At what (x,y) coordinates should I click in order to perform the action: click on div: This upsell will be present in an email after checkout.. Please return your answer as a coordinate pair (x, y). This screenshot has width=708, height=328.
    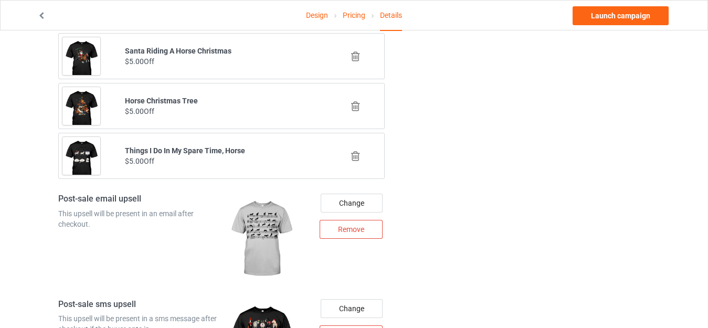
    Looking at the image, I should click on (138, 219).